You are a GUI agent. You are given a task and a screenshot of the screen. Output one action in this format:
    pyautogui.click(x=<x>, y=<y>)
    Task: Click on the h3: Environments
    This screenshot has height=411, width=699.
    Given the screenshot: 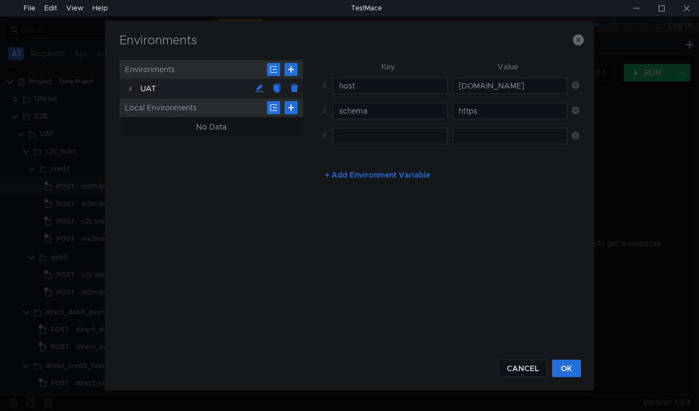 What is the action you would take?
    pyautogui.click(x=349, y=40)
    